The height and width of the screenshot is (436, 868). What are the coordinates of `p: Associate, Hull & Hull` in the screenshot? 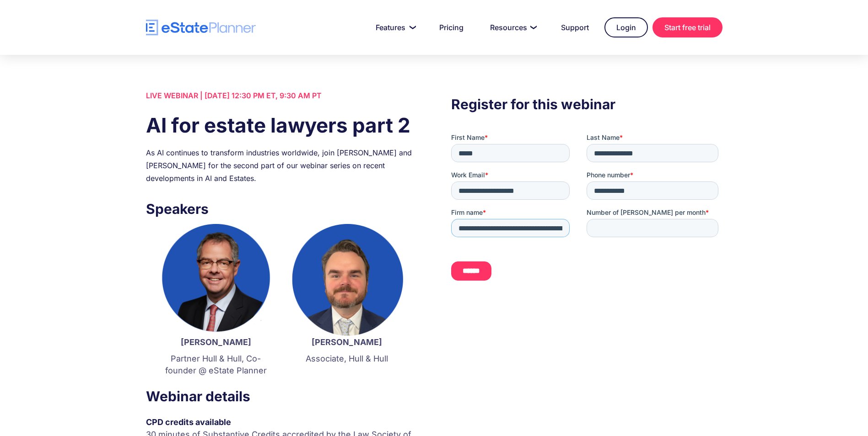 It's located at (346, 360).